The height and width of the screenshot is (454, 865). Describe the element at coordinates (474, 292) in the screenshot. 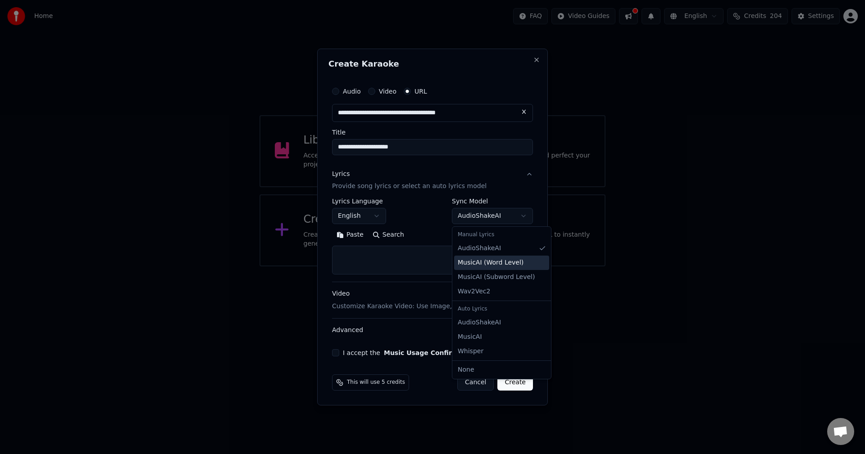

I see `span: Wav2Vec2` at that location.